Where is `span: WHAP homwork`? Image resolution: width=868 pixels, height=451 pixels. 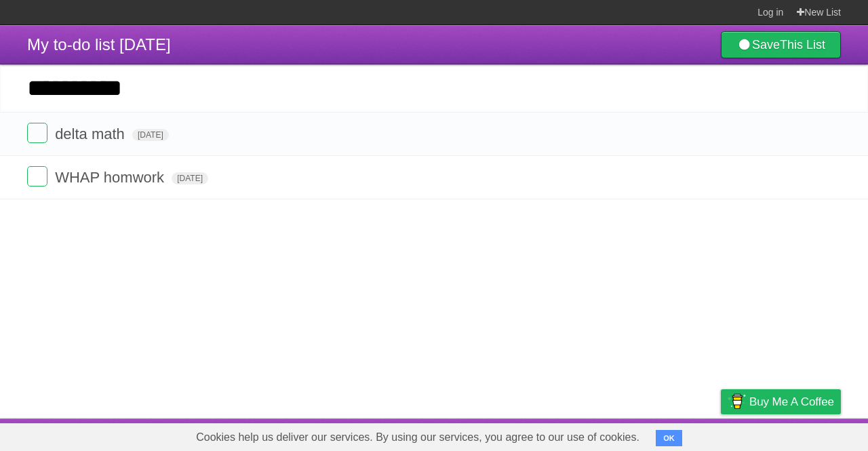
span: WHAP homwork is located at coordinates (111, 177).